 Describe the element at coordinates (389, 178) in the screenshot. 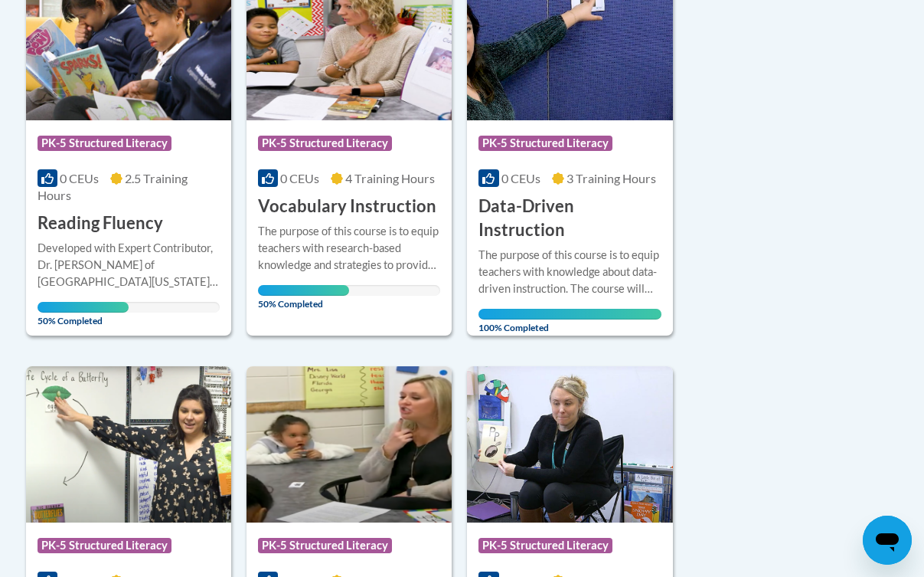

I see `span: 4 Training Hours` at that location.